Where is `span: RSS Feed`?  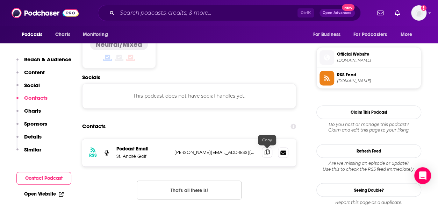
span: RSS Feed is located at coordinates (377, 75).